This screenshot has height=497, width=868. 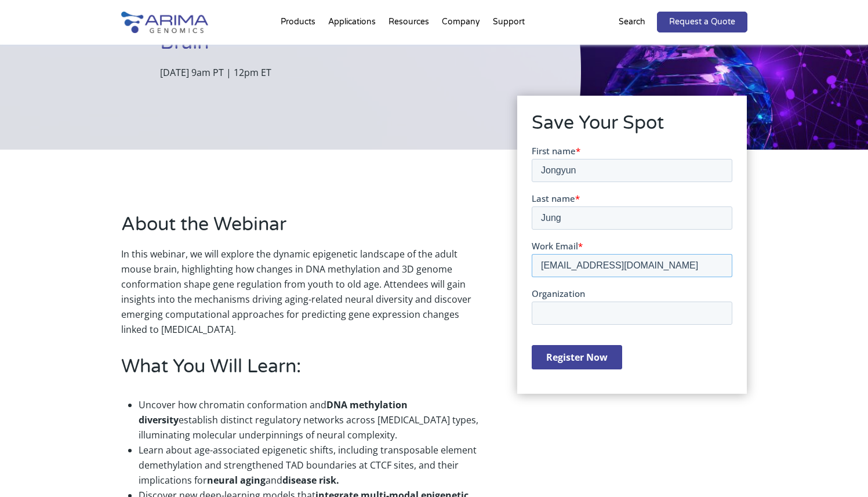 I want to click on h2: What You Will Learn:, so click(x=302, y=371).